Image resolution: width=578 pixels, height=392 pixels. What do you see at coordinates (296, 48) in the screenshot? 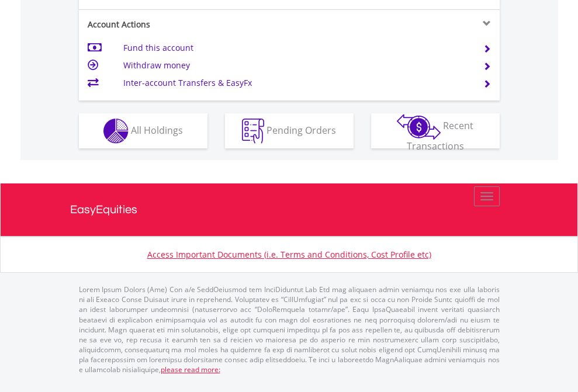
I see `td: Fund this account` at bounding box center [296, 48].